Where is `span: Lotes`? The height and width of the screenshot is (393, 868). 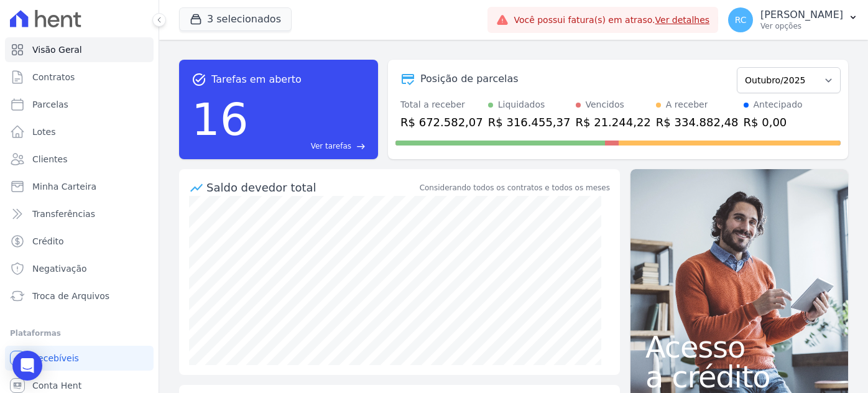
span: Lotes is located at coordinates (44, 132).